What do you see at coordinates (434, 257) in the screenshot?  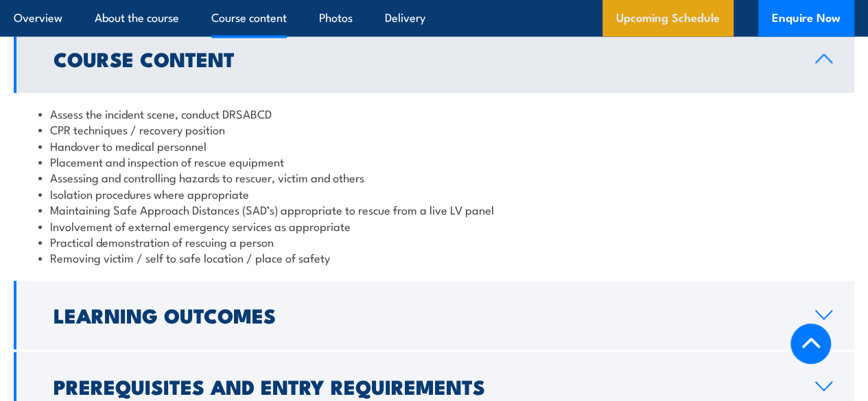 I see `li: Removing victim / self to safe location / place of safety` at bounding box center [434, 257].